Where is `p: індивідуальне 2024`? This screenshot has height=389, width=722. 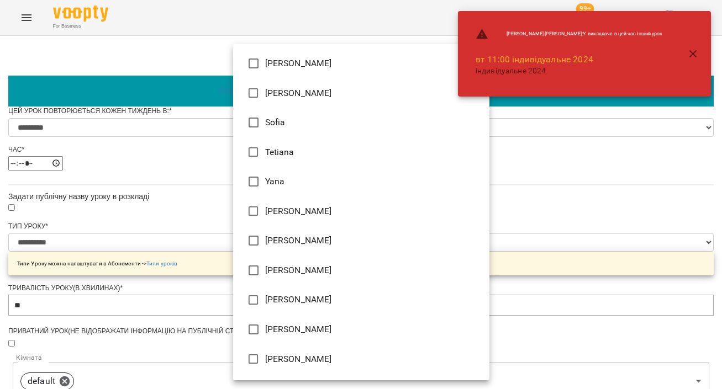 p: індивідуальне 2024 is located at coordinates (569, 71).